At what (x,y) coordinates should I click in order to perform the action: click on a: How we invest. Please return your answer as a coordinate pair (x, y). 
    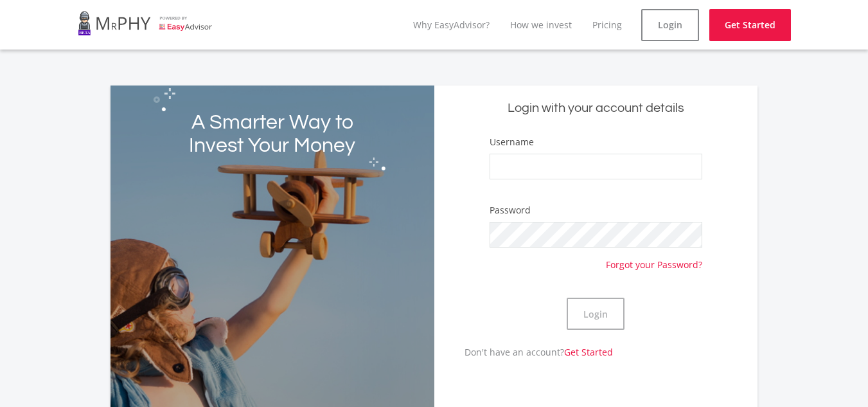
    Looking at the image, I should click on (541, 24).